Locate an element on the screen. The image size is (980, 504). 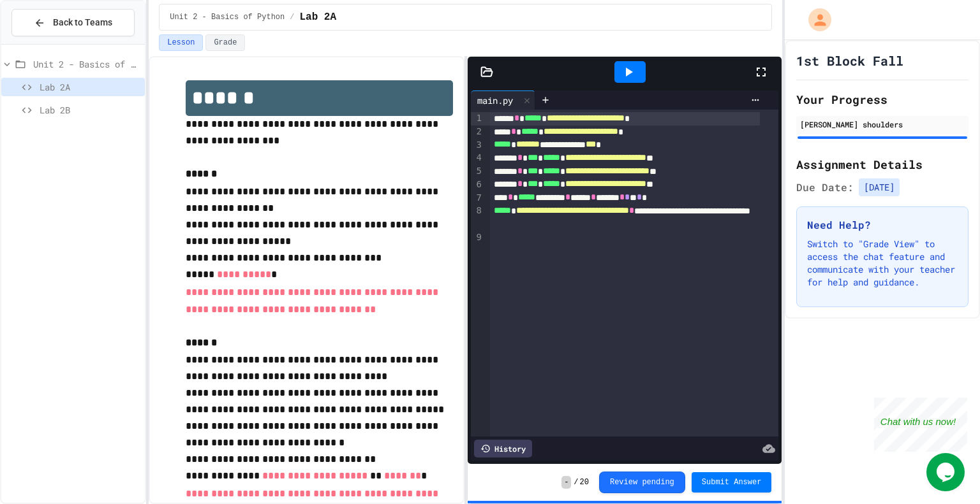
h2: Your Progress is located at coordinates (883, 99).